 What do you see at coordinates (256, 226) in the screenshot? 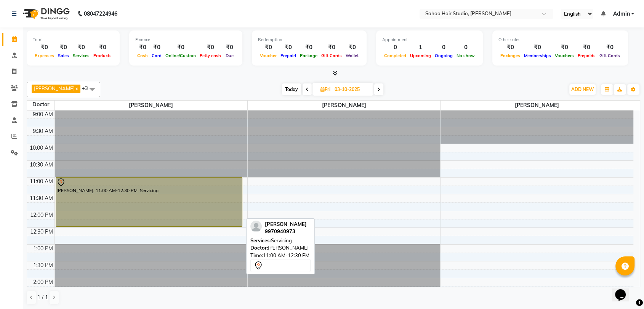
I see `img: profile` at bounding box center [256, 226].